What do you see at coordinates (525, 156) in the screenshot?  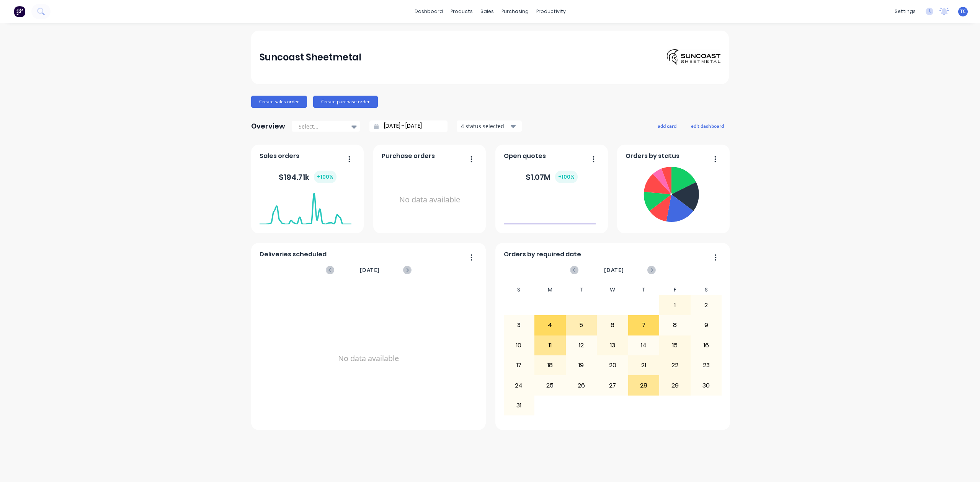 I see `span: Open quotes` at bounding box center [525, 156].